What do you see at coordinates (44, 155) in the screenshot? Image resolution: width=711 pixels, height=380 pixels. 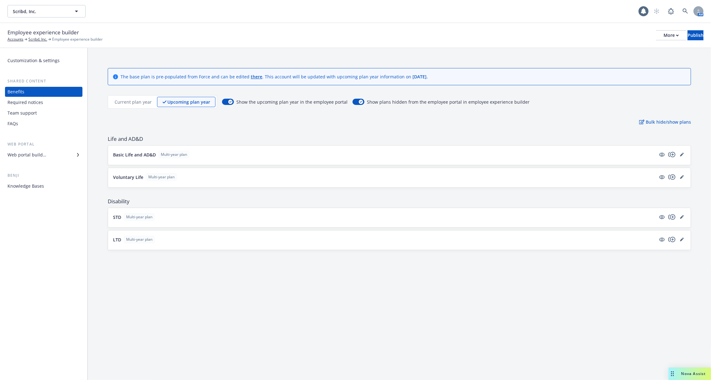 I see `a: Web portal builder` at bounding box center [44, 155].